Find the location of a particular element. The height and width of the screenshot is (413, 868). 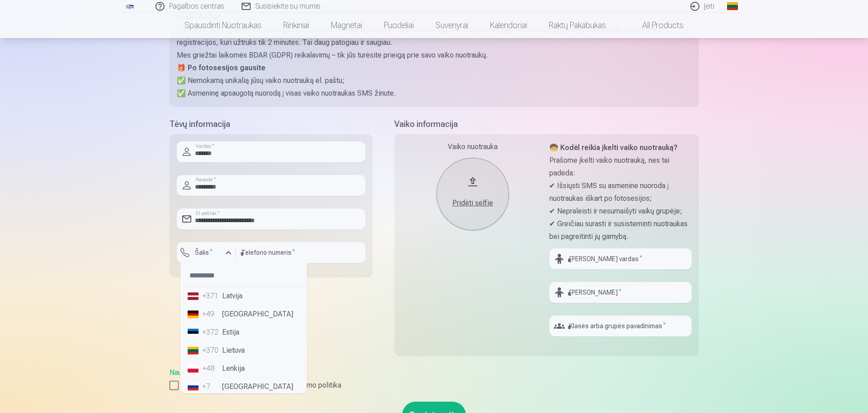

a: Suvenyrai is located at coordinates (451, 25).